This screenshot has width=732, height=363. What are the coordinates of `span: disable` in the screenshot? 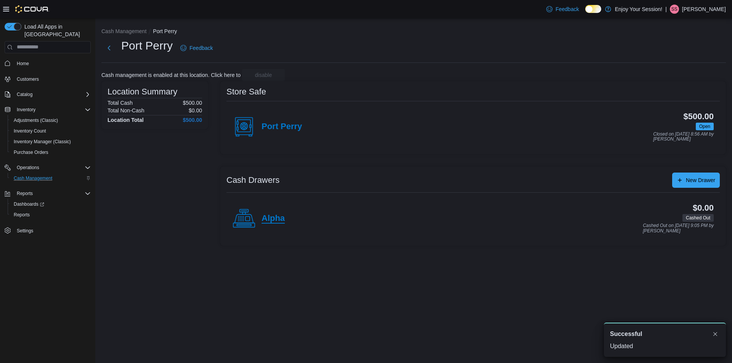 It's located at (263, 75).